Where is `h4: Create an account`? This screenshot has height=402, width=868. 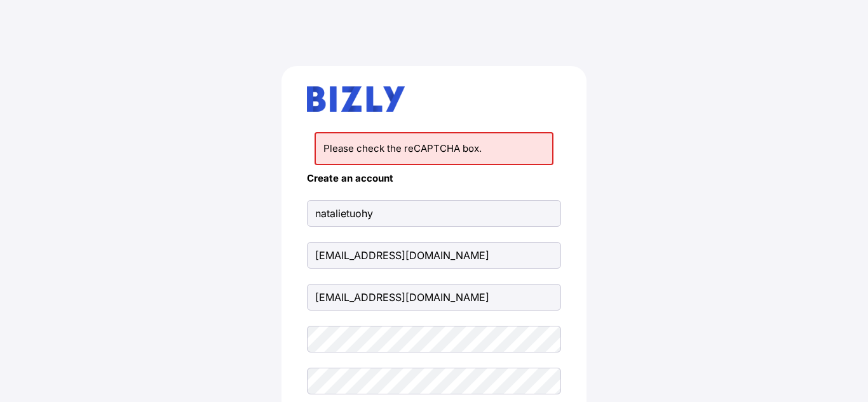 h4: Create an account is located at coordinates (434, 179).